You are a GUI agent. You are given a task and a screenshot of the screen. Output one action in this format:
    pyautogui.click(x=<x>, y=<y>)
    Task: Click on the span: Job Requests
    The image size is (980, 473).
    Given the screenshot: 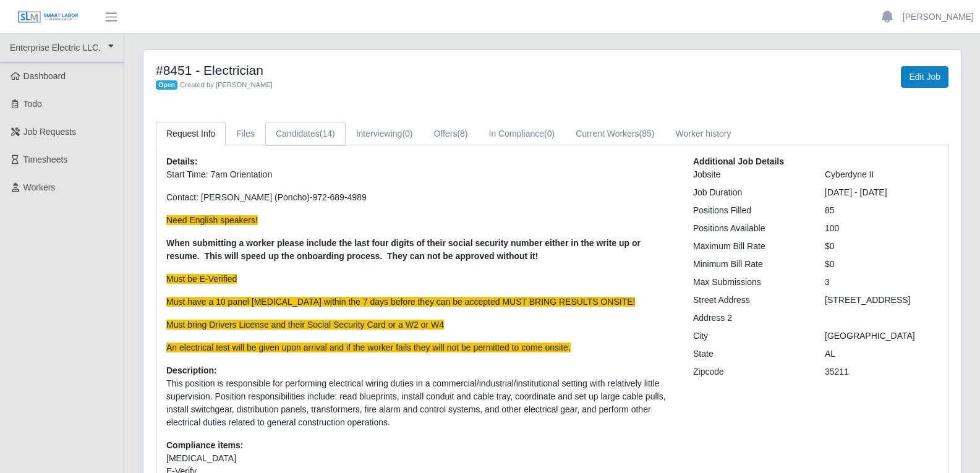 What is the action you would take?
    pyautogui.click(x=50, y=132)
    